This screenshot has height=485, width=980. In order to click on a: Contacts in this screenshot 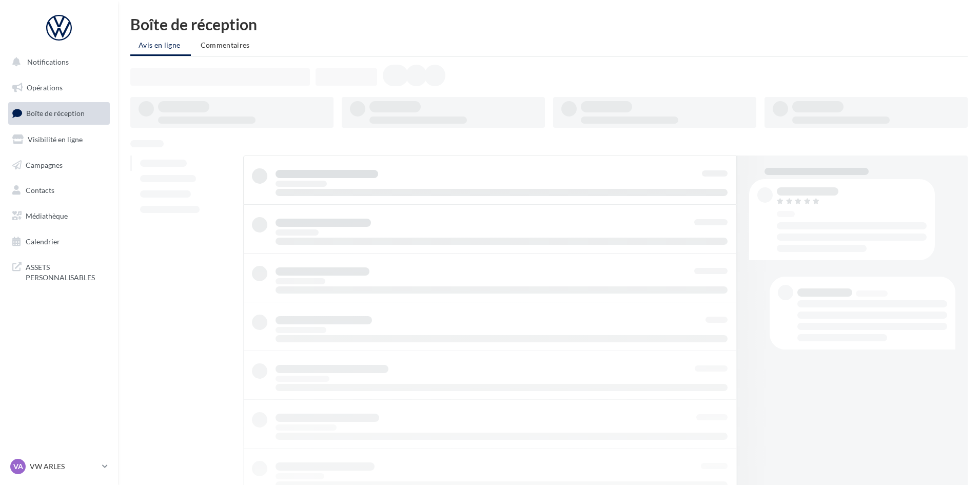, I will do `click(59, 190)`.